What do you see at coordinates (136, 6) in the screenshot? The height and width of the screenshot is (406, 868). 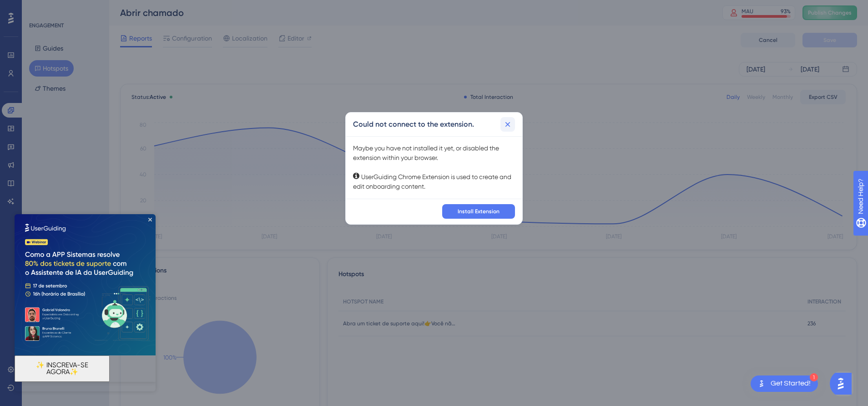 I see `div: Close Preview` at bounding box center [136, 6].